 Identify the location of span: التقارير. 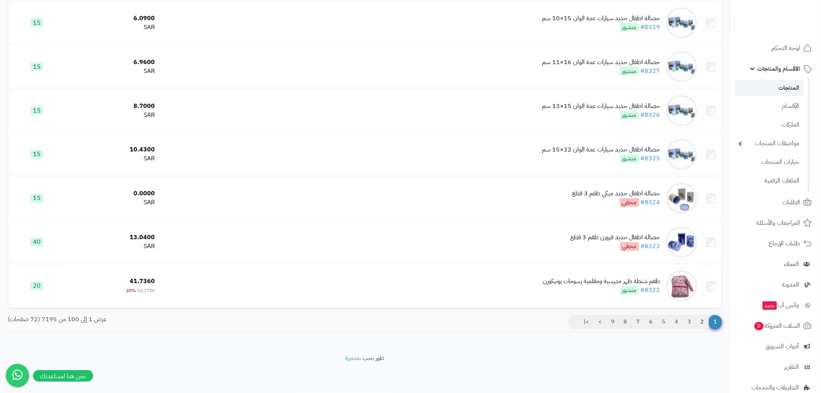
(792, 367).